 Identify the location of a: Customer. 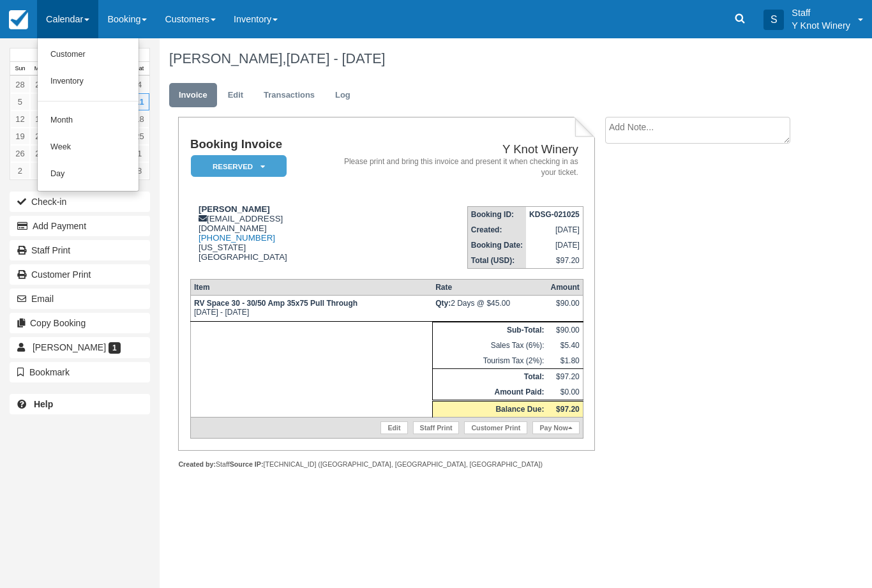
(88, 55).